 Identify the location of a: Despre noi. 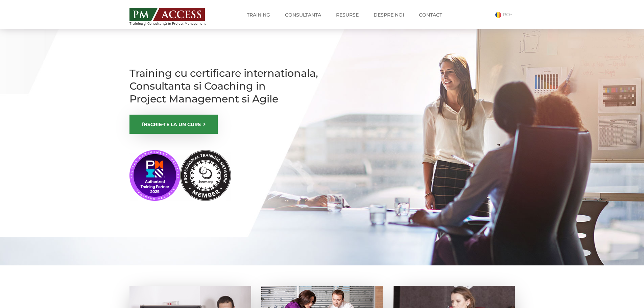
(389, 15).